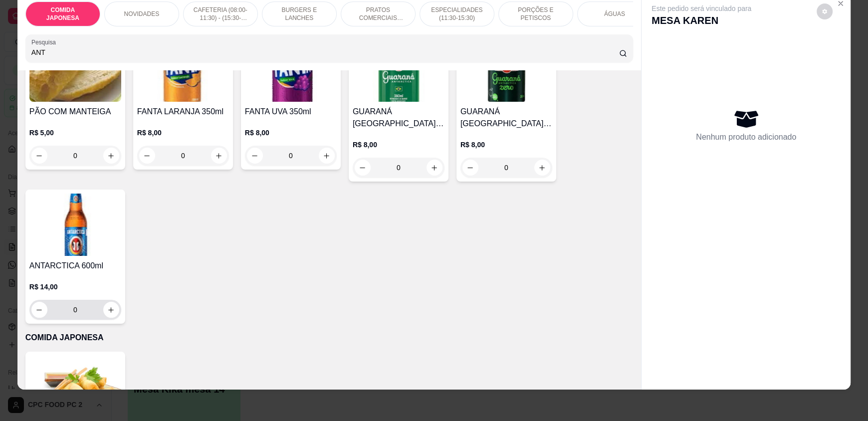 This screenshot has width=868, height=421. Describe the element at coordinates (183, 112) in the screenshot. I see `h4: FANTA LARANJA 350ml` at that location.